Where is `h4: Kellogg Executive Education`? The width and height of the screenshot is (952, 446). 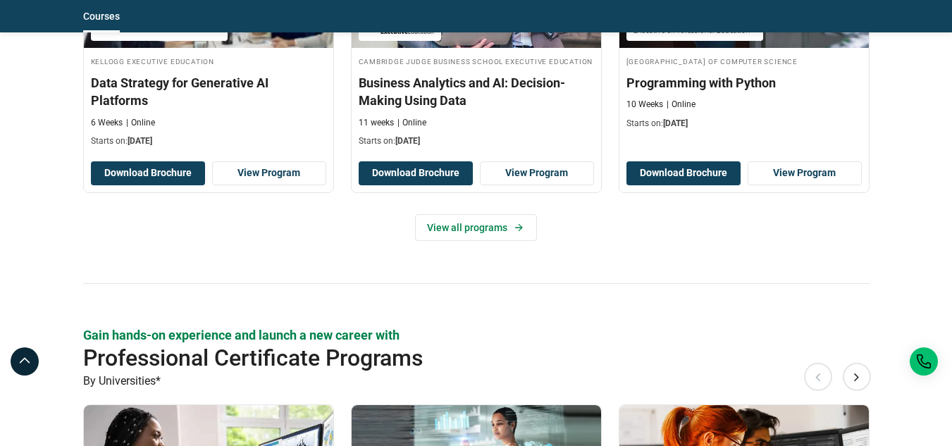
h4: Kellogg Executive Education is located at coordinates (209, 61).